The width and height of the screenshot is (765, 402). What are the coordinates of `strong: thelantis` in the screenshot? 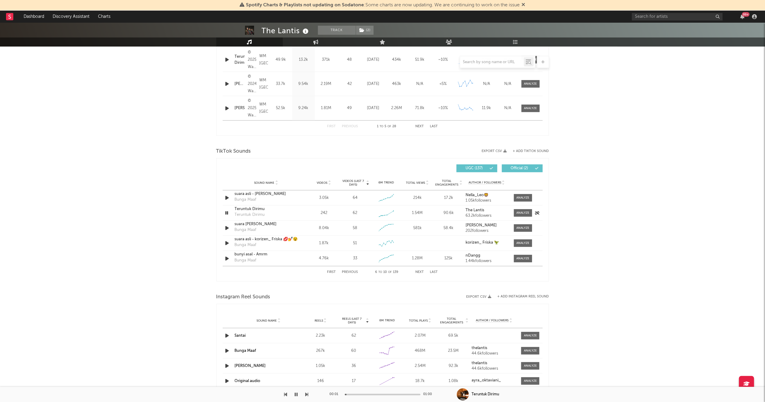 It's located at (479, 363).